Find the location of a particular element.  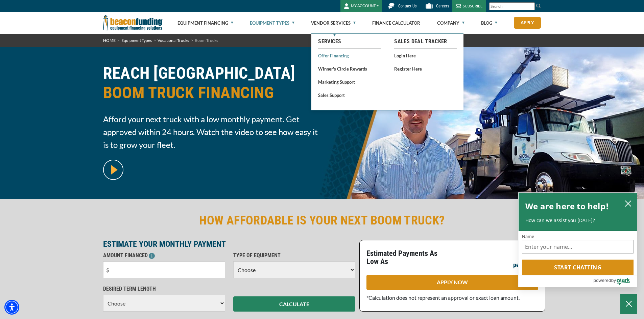

a: Services is located at coordinates (349, 41).